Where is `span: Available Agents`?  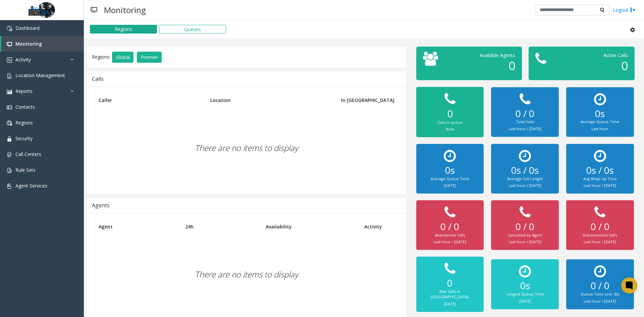 span: Available Agents is located at coordinates (497, 55).